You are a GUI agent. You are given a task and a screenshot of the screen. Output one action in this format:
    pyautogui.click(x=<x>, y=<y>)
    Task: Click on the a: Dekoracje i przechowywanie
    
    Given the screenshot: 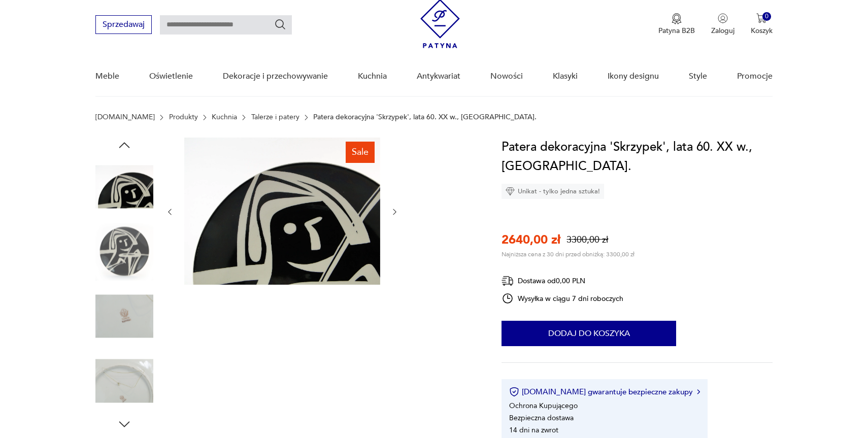 What is the action you would take?
    pyautogui.click(x=275, y=76)
    